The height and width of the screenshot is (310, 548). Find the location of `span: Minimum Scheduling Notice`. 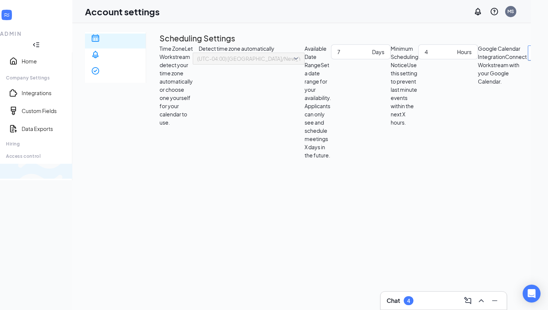

span: Minimum Scheduling Notice is located at coordinates (404, 57).